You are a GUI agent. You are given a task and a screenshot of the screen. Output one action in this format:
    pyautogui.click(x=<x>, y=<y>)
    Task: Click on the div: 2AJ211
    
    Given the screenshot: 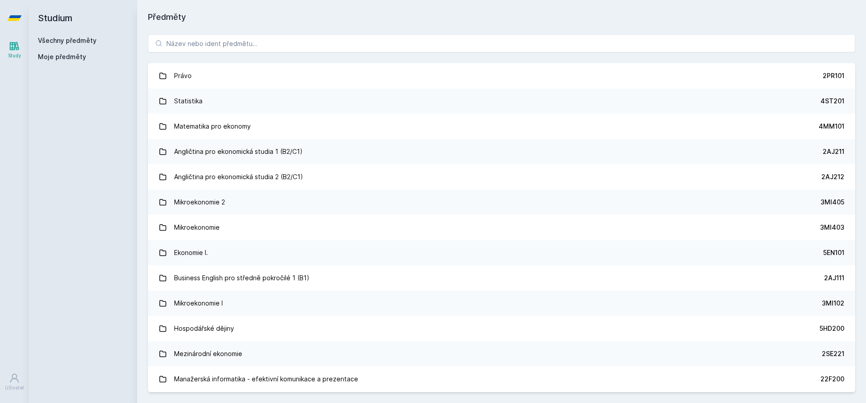 What is the action you would take?
    pyautogui.click(x=834, y=152)
    